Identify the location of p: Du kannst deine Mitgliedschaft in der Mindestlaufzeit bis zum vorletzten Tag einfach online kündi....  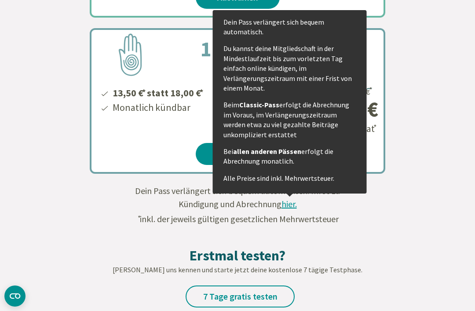
(290, 68).